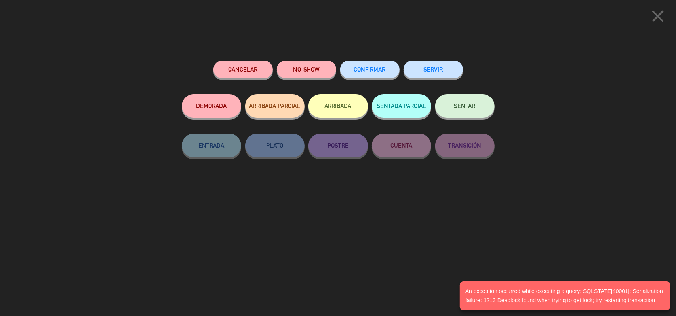  Describe the element at coordinates (465, 146) in the screenshot. I see `button: TRANSICIÓN` at that location.